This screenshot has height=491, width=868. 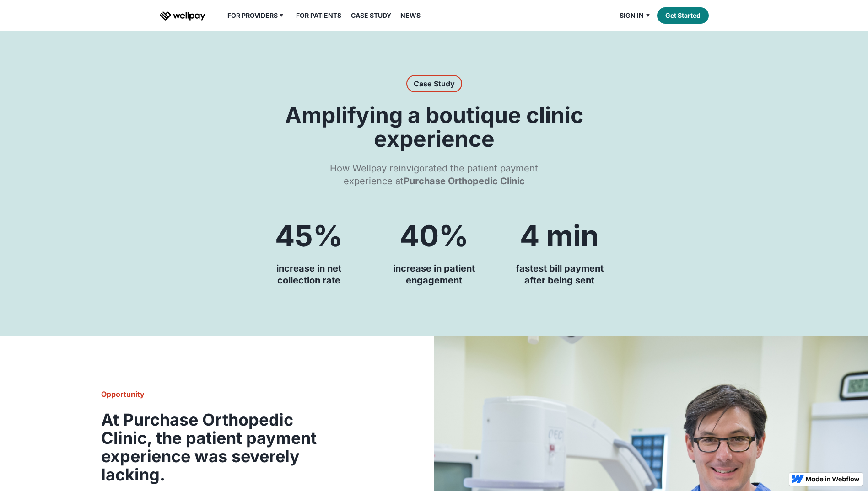 I want to click on img: Made in Webflow, so click(x=833, y=479).